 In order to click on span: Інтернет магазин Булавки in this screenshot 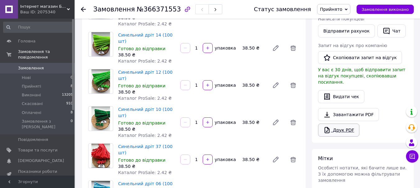, I will do `click(43, 7)`.